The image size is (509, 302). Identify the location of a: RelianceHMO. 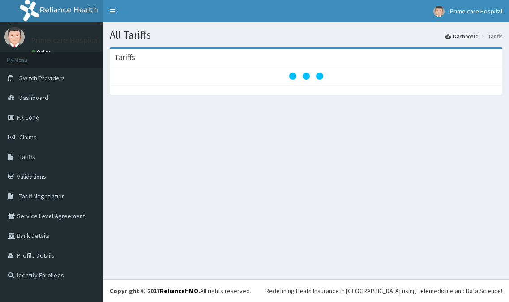
(179, 291).